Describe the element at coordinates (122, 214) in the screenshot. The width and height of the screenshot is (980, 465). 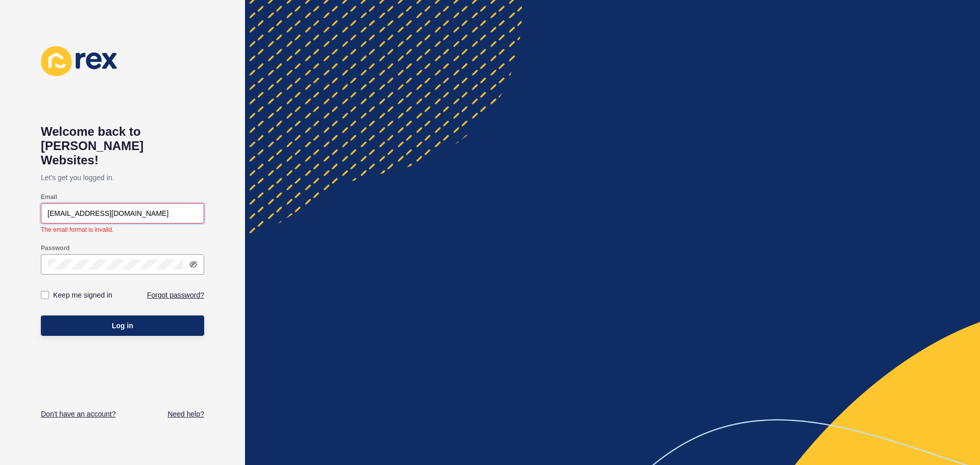
I see `input: e.g. name@company.com` at that location.